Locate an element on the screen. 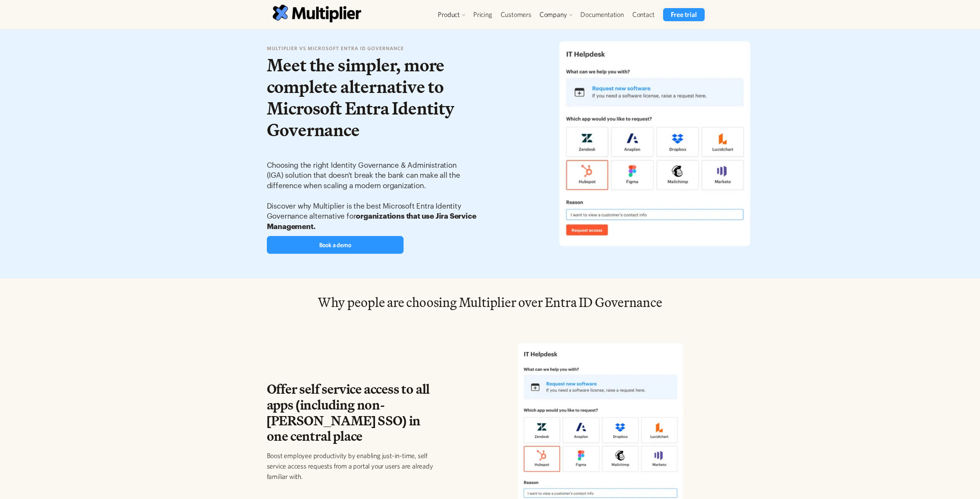  p: Choosing the right Identity Governance & Administration (IGA) solution that doesn't break the ban... is located at coordinates (374, 196).